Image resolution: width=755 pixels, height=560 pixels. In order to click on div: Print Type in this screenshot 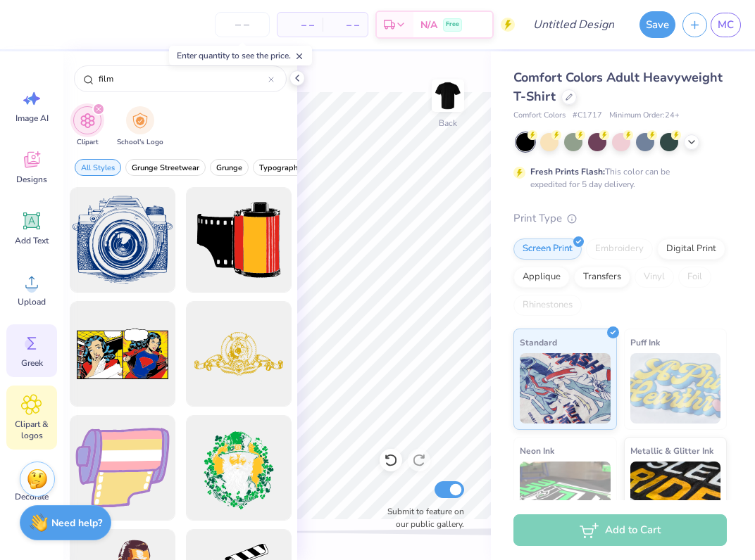, I will do `click(619, 218)`.